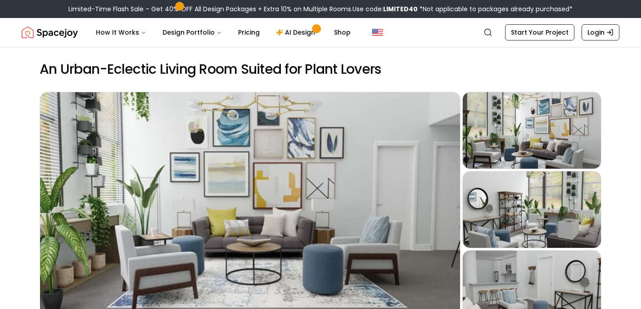  I want to click on img: United States, so click(378, 32).